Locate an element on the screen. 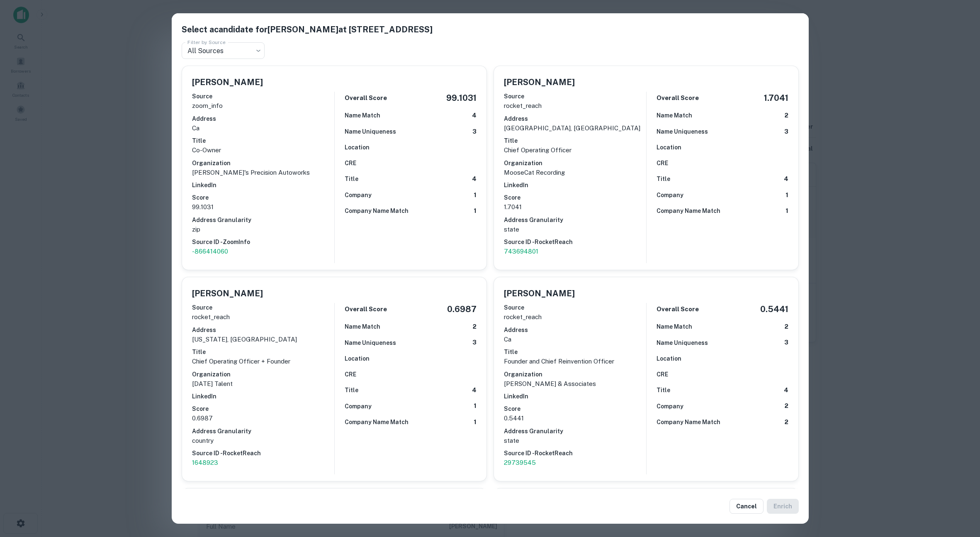 The width and height of the screenshot is (980, 537). h5: 0.5441 is located at coordinates (774, 309).